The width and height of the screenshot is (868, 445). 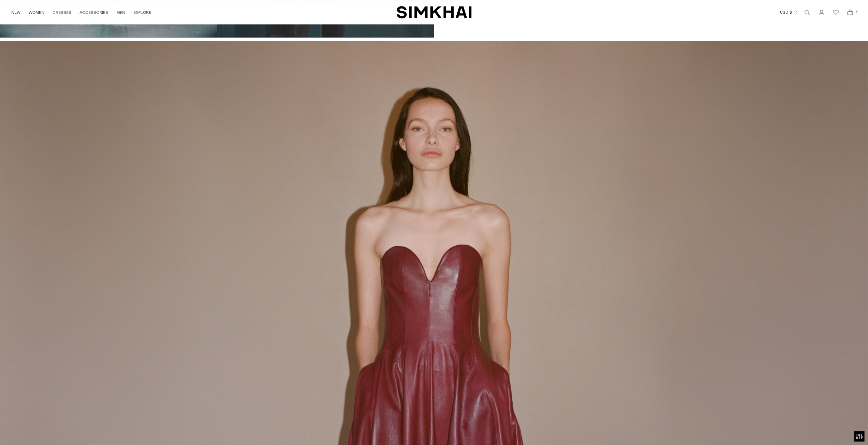 What do you see at coordinates (94, 12) in the screenshot?
I see `a: ACCESSORIES` at bounding box center [94, 12].